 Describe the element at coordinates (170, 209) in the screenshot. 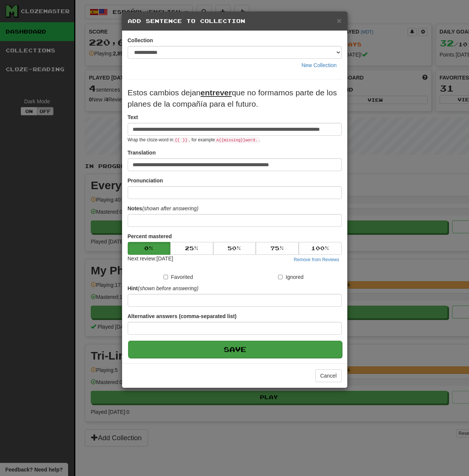

I see `em: (shown after answering)` at that location.